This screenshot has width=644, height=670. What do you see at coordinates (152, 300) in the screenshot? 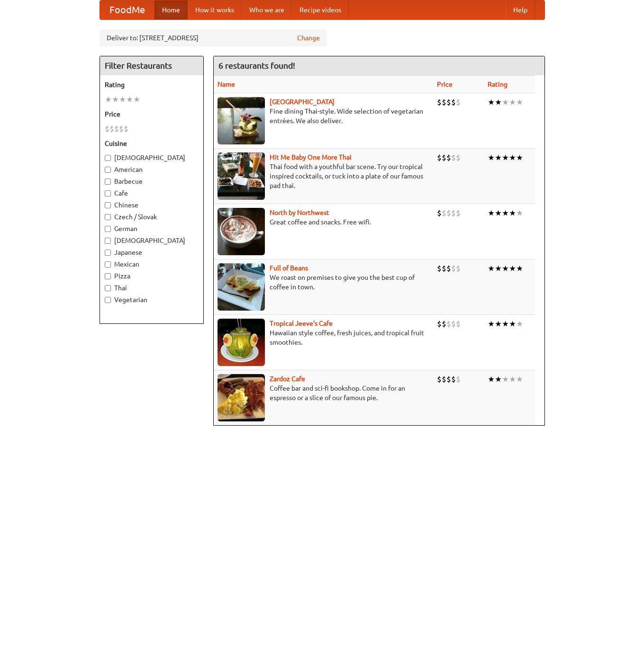
I see `label: Vegetarian` at bounding box center [152, 300].